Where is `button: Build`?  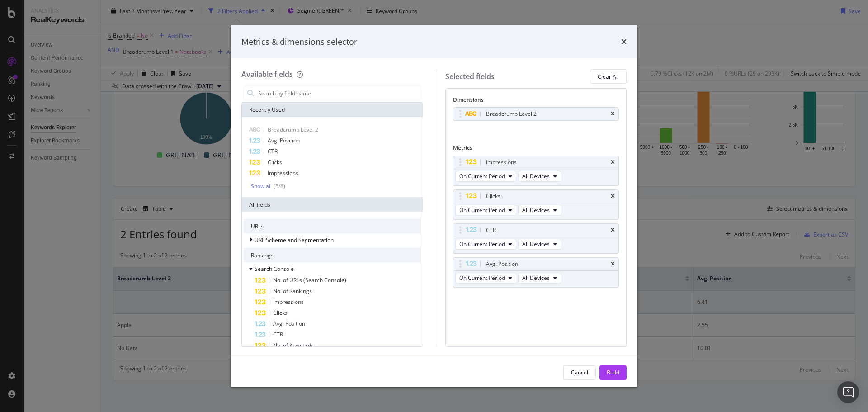
button: Build is located at coordinates (613, 373).